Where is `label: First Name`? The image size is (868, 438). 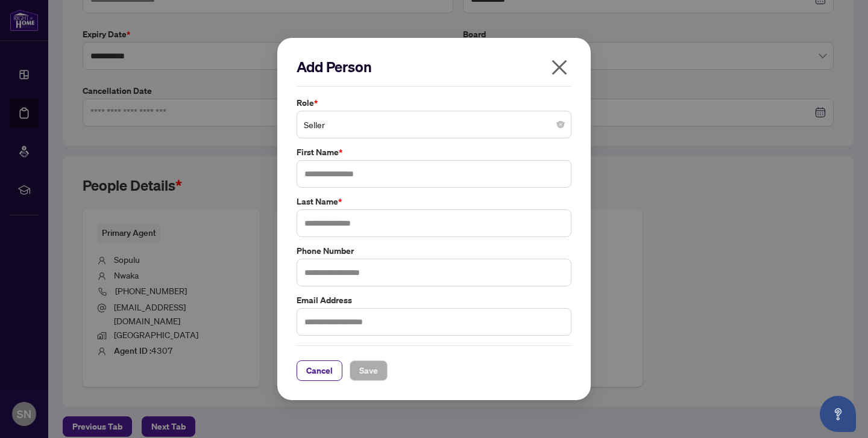
label: First Name is located at coordinates (434, 152).